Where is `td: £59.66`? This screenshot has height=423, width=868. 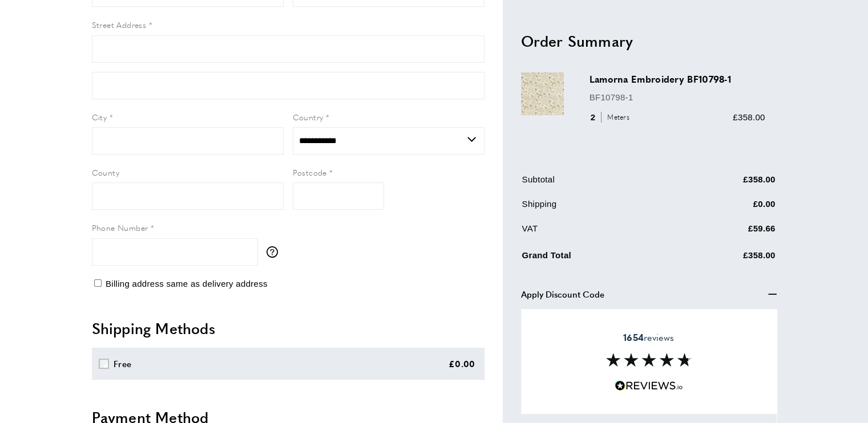 td: £59.66 is located at coordinates (726, 233).